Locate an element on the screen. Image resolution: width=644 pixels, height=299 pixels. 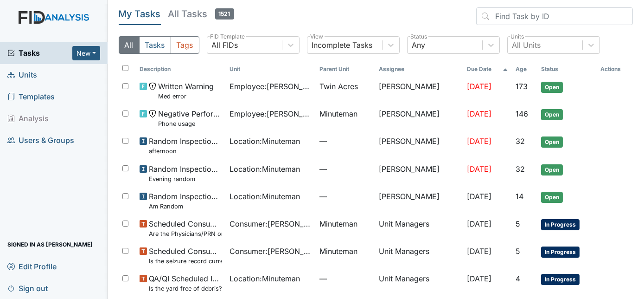
button: New is located at coordinates (86, 53).